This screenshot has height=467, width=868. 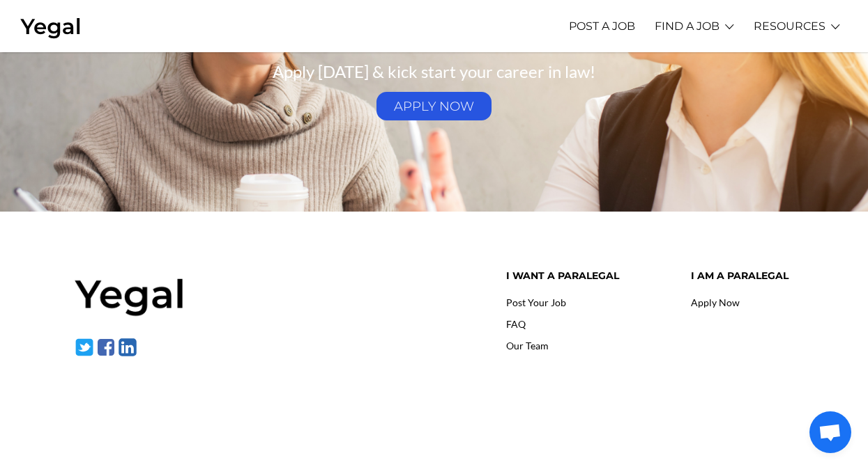 I want to click on img: twitter-1.svg, so click(x=85, y=348).